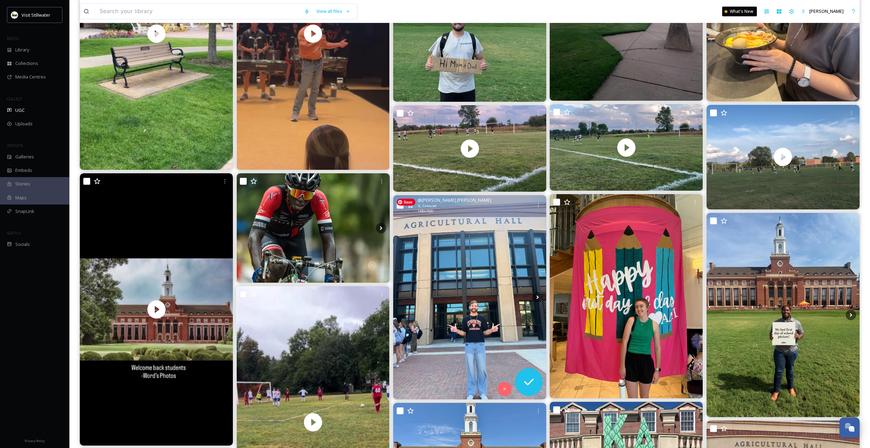 The image size is (870, 448). I want to click on a: View all files, so click(333, 11).